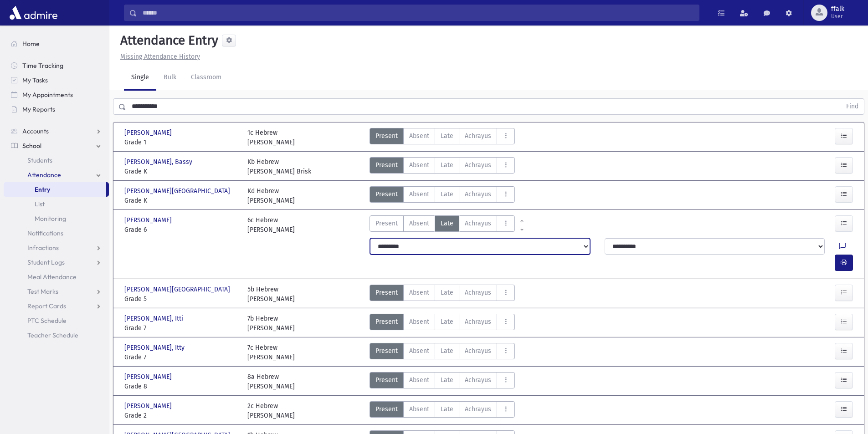  Describe the element at coordinates (56, 94) in the screenshot. I see `a: My Appointments` at that location.